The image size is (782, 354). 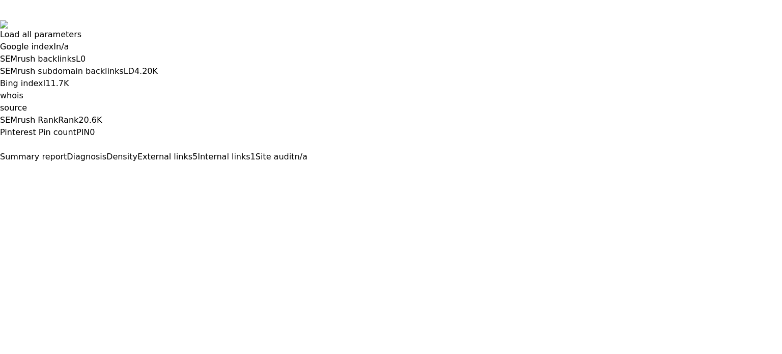 What do you see at coordinates (301, 156) in the screenshot?
I see `span: n/a` at bounding box center [301, 156].